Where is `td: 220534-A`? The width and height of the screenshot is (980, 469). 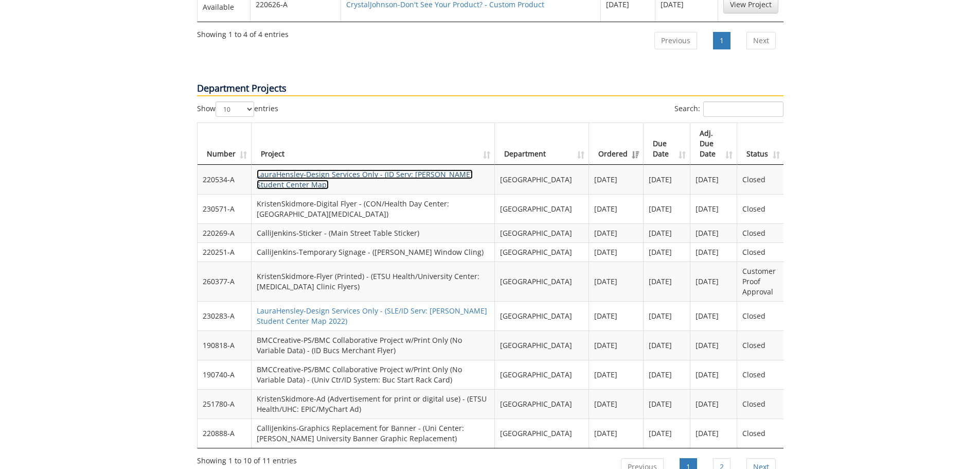 td: 220534-A is located at coordinates (224, 179).